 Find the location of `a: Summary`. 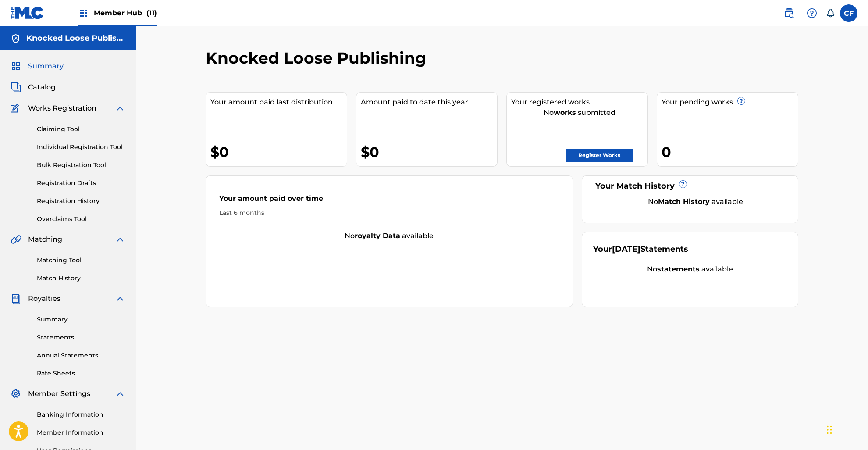

a: Summary is located at coordinates (81, 319).